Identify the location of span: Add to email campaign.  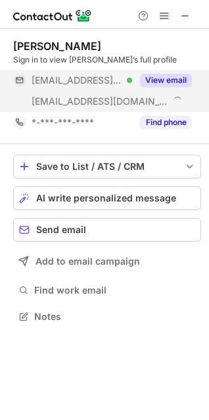
(88, 261).